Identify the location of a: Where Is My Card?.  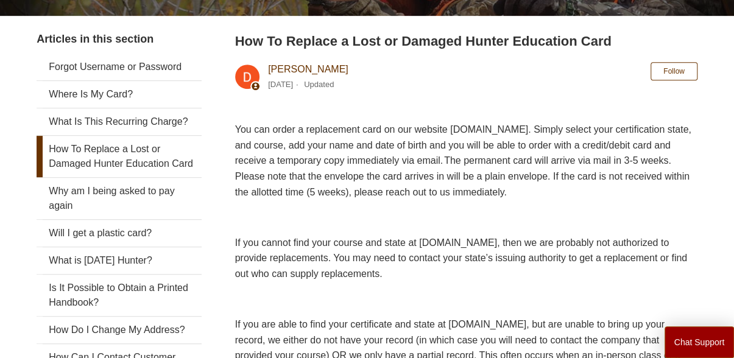
(119, 94).